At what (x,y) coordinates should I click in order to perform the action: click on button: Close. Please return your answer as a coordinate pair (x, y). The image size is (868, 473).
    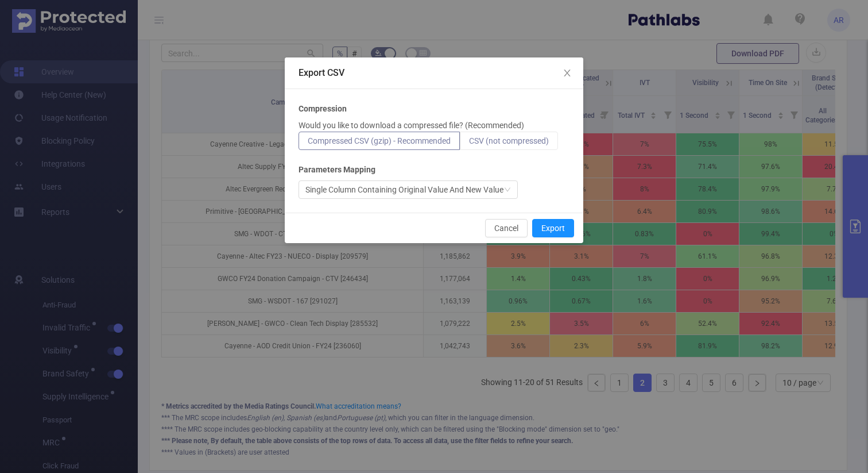
    Looking at the image, I should click on (567, 73).